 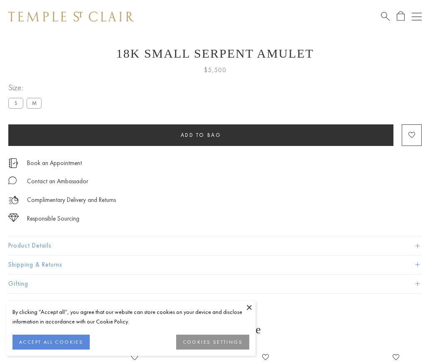 What do you see at coordinates (215, 284) in the screenshot?
I see `button: Gifting` at bounding box center [215, 284].